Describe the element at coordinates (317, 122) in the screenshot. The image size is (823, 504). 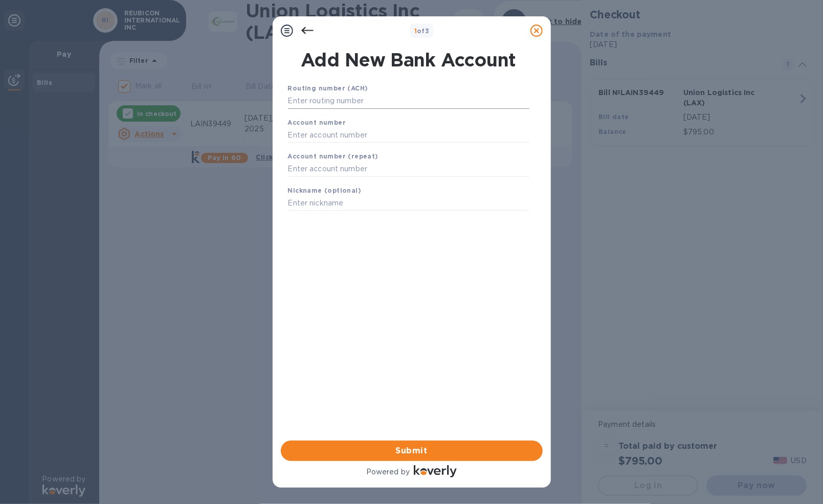
I see `b: Account number` at that location.